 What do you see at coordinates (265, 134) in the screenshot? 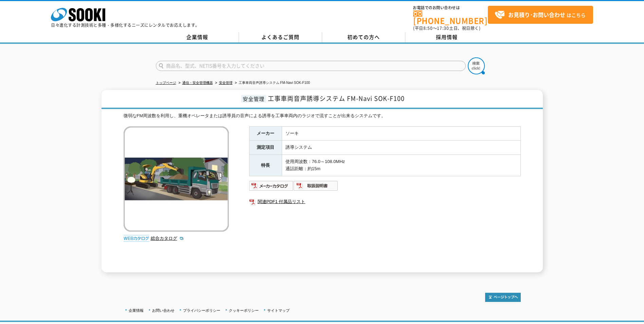
I see `th: メーカー` at bounding box center [265, 134].